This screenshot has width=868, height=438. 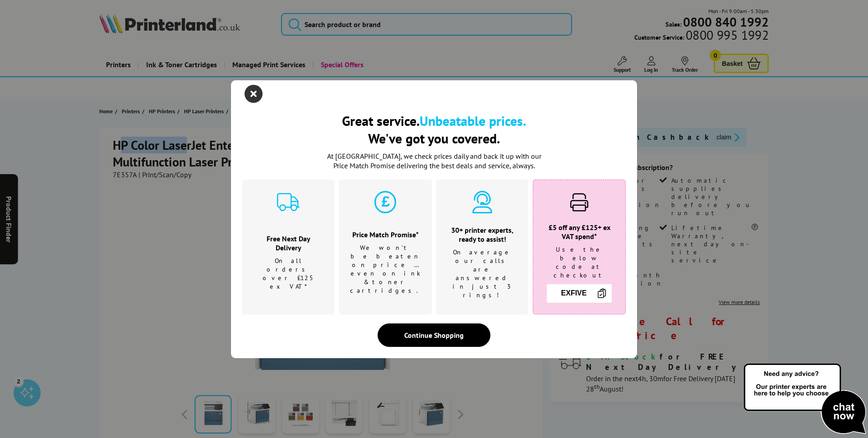 I want to click on p: On all orders over £125 ex VAT*, so click(x=288, y=274).